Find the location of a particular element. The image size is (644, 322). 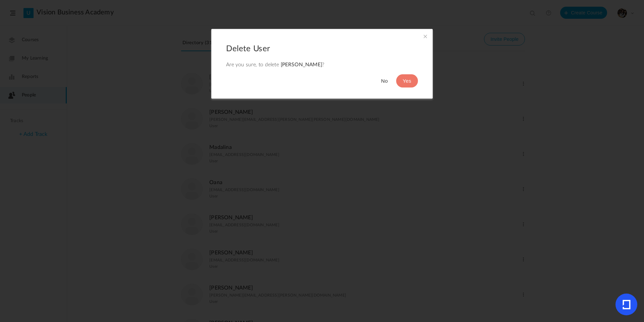

span: Are you sure, to delete is located at coordinates (253, 65).